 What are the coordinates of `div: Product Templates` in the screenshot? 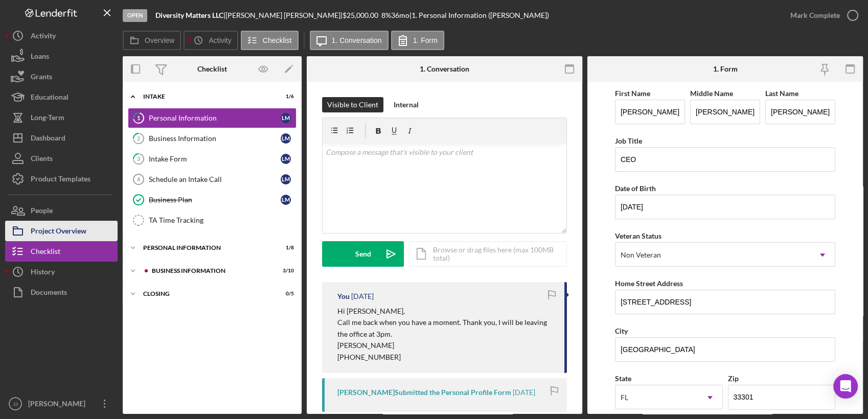 It's located at (61, 180).